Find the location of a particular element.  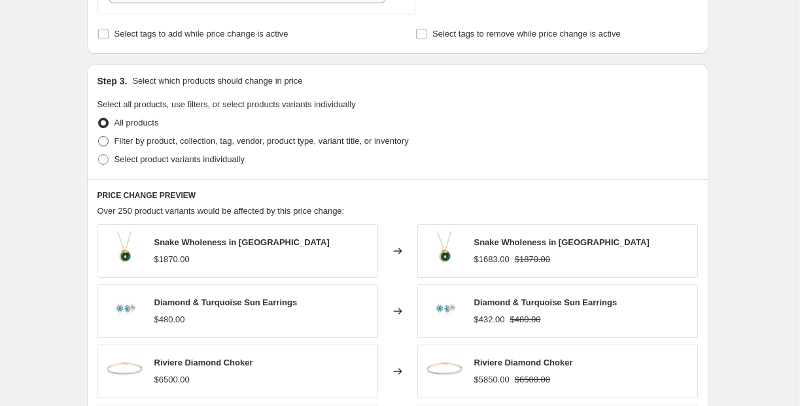

div: $5850.00 is located at coordinates (492, 380).